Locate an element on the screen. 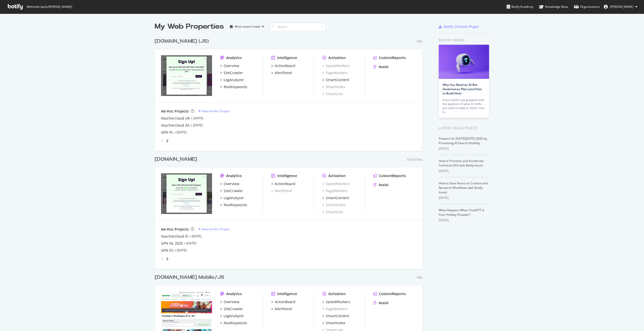  div: GPN ES is located at coordinates (167, 250).